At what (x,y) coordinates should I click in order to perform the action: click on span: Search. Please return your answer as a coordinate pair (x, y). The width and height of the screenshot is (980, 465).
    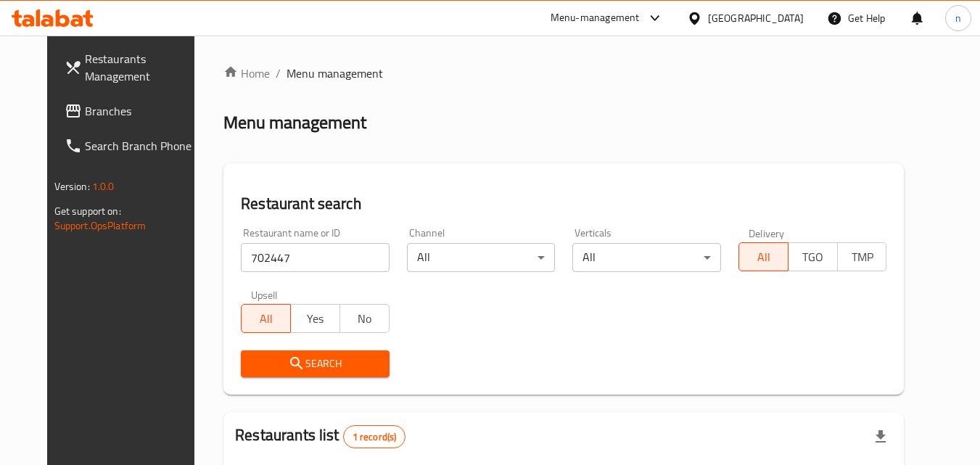
    Looking at the image, I should click on (315, 363).